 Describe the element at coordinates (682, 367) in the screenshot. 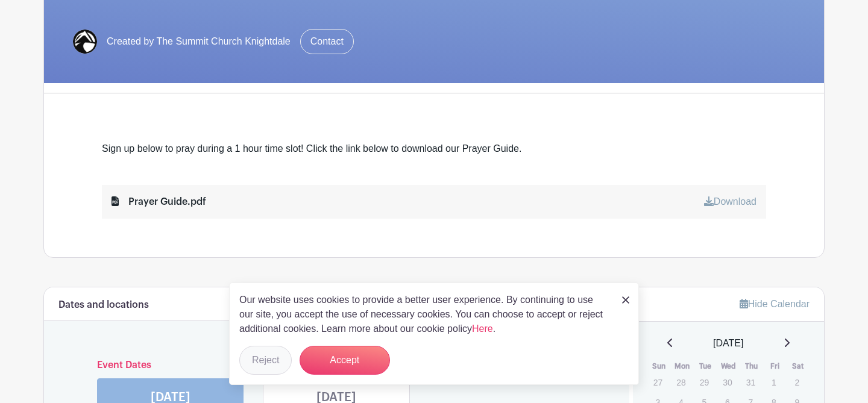

I see `th: Mon` at that location.